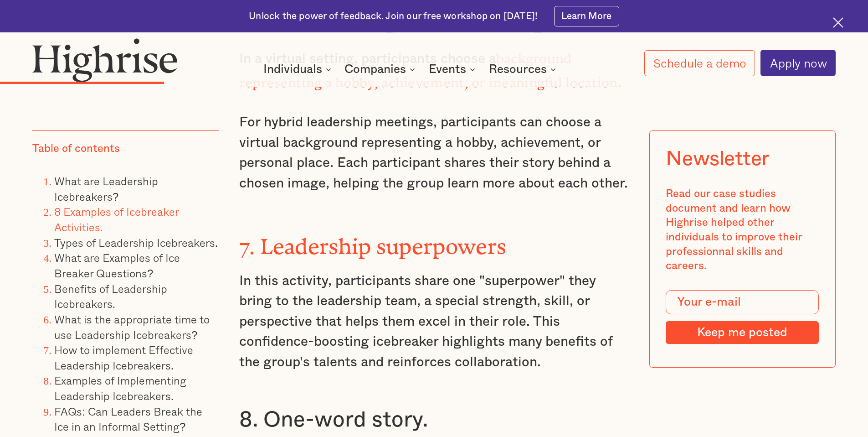  I want to click on input: Keep me posted, so click(742, 333).